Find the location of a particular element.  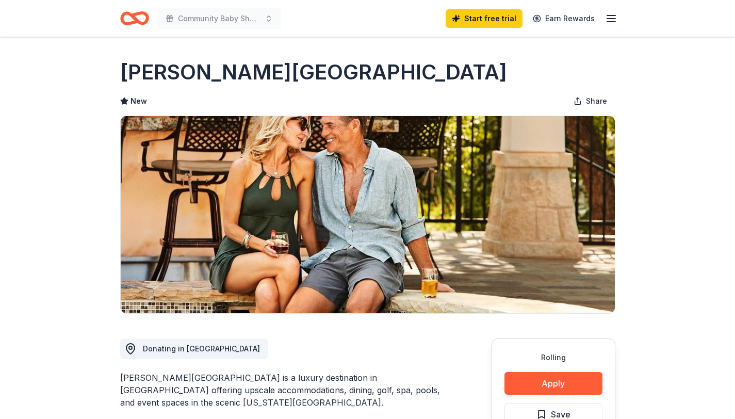

a: Home is located at coordinates (135, 18).